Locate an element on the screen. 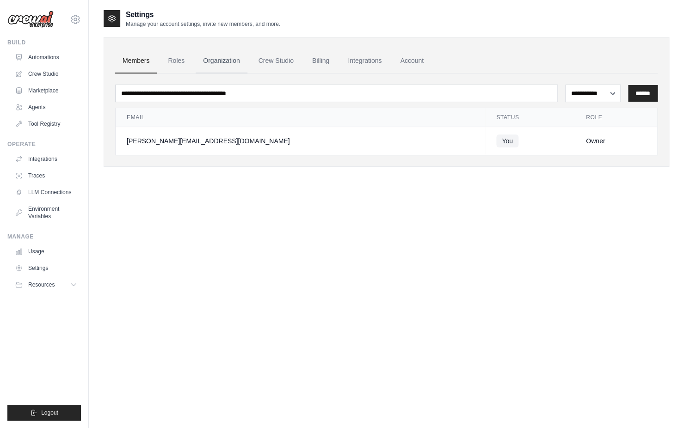  button: Resources is located at coordinates (46, 285).